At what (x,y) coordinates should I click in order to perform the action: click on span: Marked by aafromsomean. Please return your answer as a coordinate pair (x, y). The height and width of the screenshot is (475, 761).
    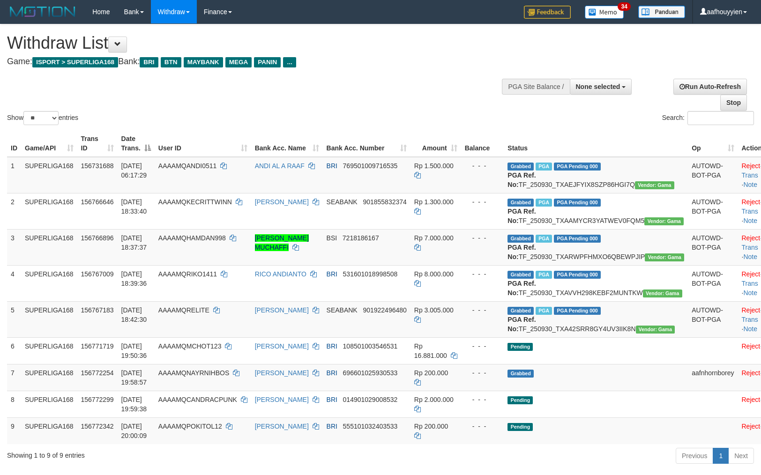
    Looking at the image, I should click on (543, 166).